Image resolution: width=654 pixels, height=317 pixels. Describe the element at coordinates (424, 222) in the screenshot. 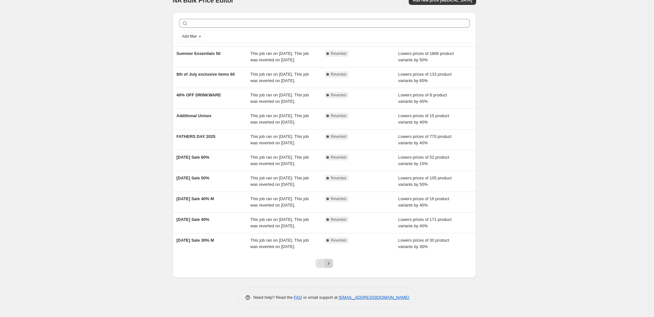

I see `span: Lowers prices of 171 product variants by 40%` at that location.